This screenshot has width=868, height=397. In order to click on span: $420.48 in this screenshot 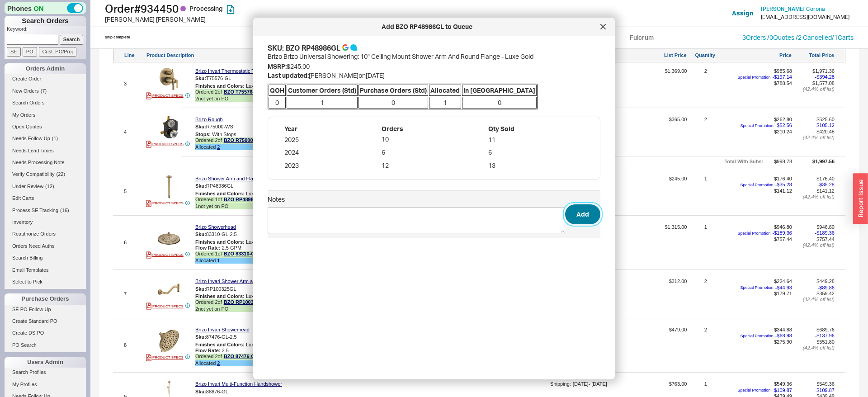, I will do `click(825, 132)`.